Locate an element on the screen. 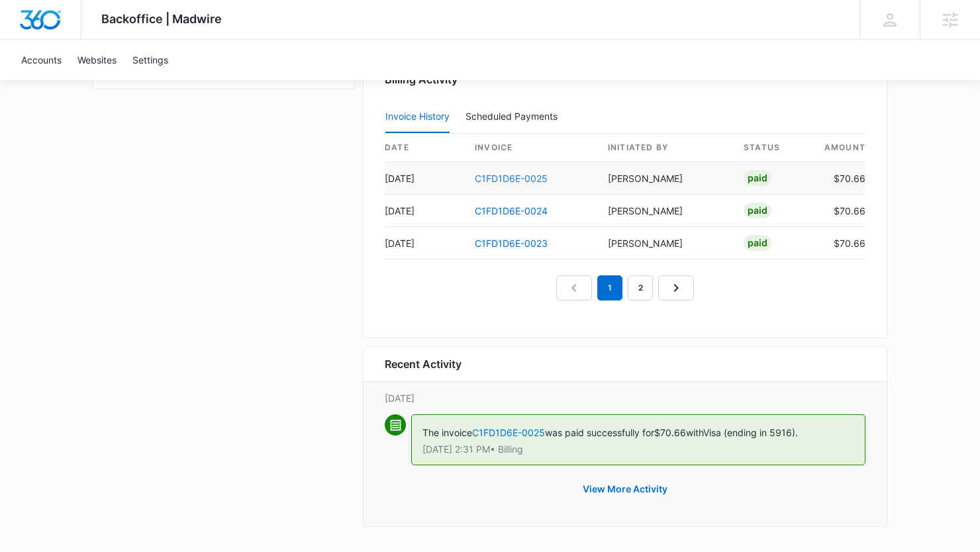 The image size is (980, 552). h6: Recent Activity is located at coordinates (423, 364).